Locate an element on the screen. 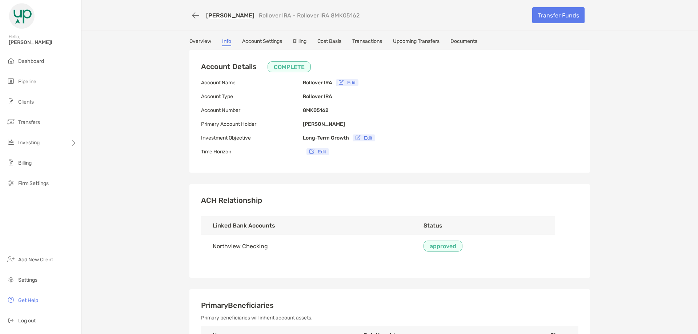  h3: Account Details is located at coordinates (256, 67).